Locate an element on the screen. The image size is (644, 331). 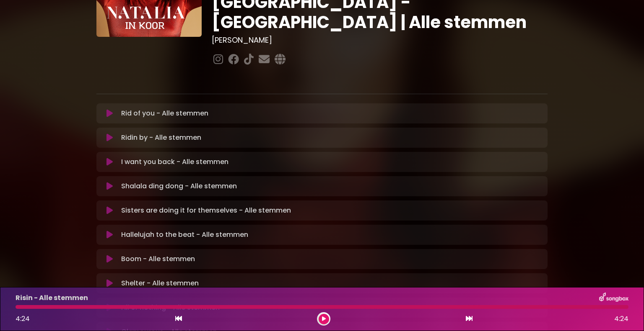
p: I want you back - Alle stemmen is located at coordinates (175, 162).